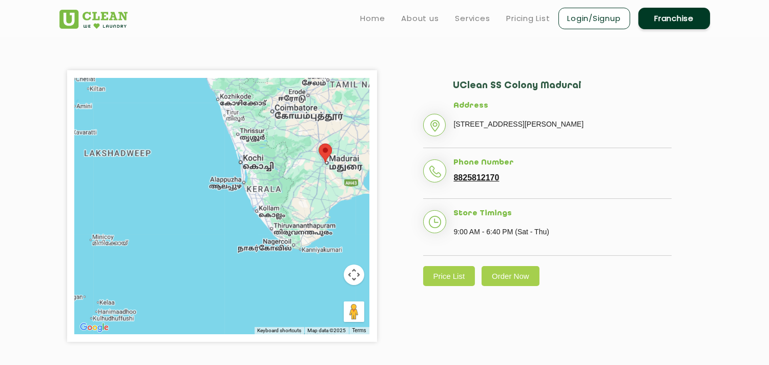  I want to click on h5: Address, so click(563, 106).